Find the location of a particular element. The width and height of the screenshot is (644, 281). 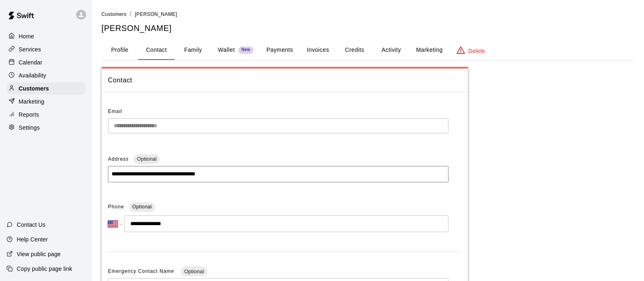

p: Reports is located at coordinates (29, 115).